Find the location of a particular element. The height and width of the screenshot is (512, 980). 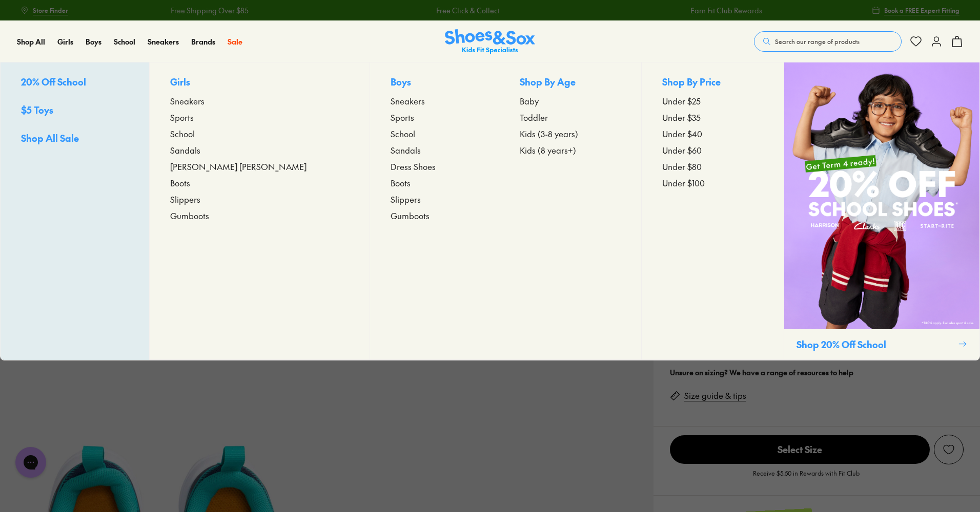

a: Under $40 is located at coordinates (712, 133).